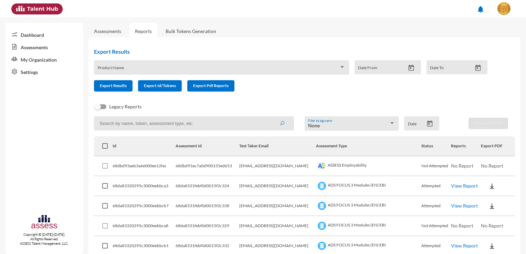 This screenshot has height=254, width=526. What do you see at coordinates (143, 31) in the screenshot?
I see `a: Reports` at bounding box center [143, 31].